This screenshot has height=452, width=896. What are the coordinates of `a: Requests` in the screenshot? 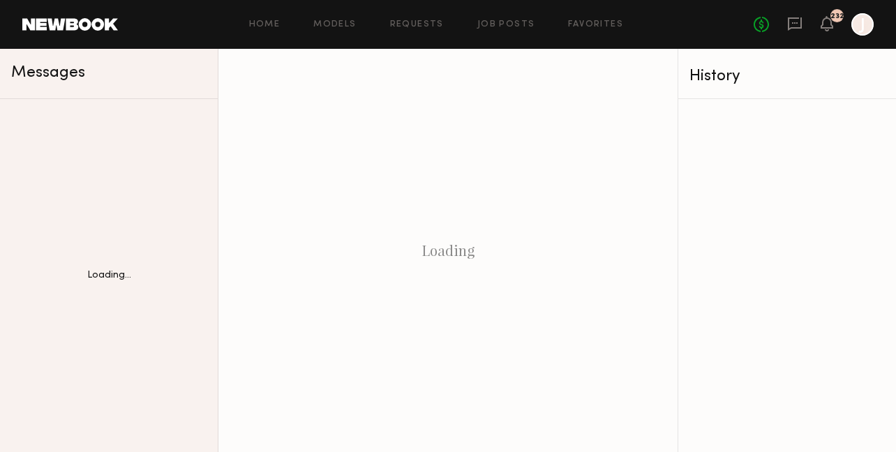 It's located at (417, 24).